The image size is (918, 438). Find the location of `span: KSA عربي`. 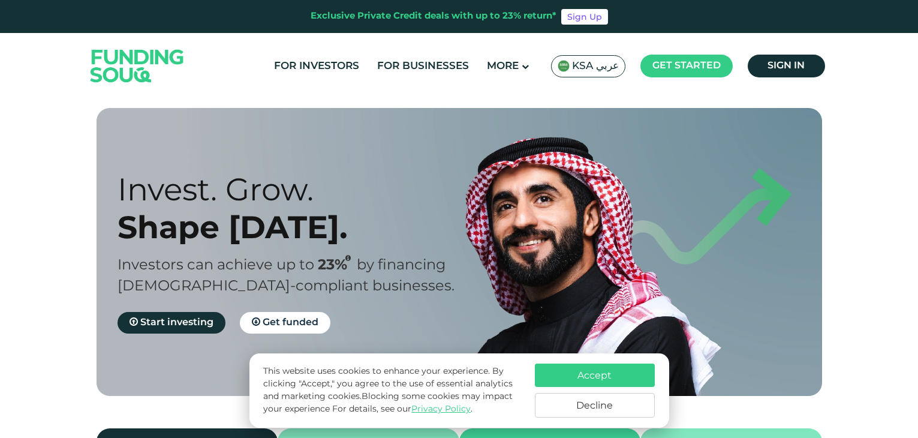

span: KSA عربي is located at coordinates (595, 66).